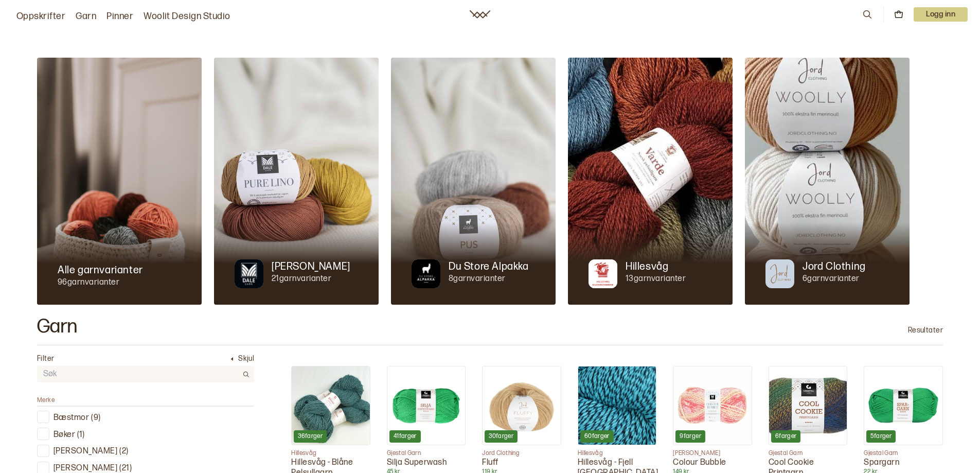 The width and height of the screenshot is (980, 473). Describe the element at coordinates (296, 181) in the screenshot. I see `img: Dale Garn` at that location.